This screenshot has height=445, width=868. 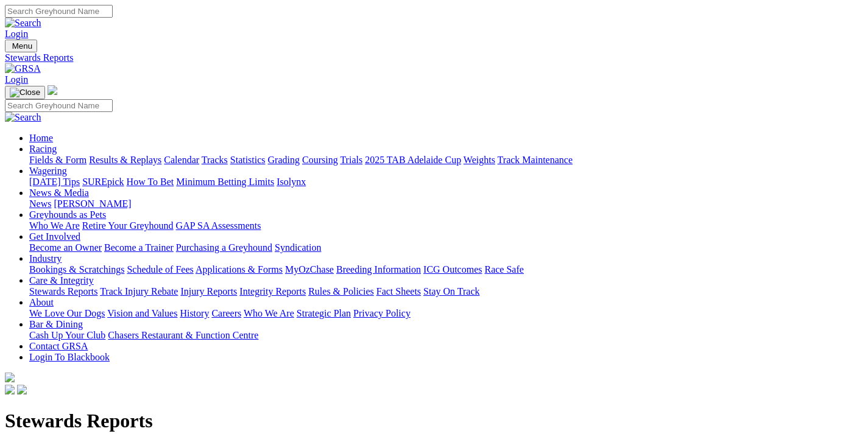 What do you see at coordinates (413, 160) in the screenshot?
I see `a: 2025 TAB Adelaide Cup` at bounding box center [413, 160].